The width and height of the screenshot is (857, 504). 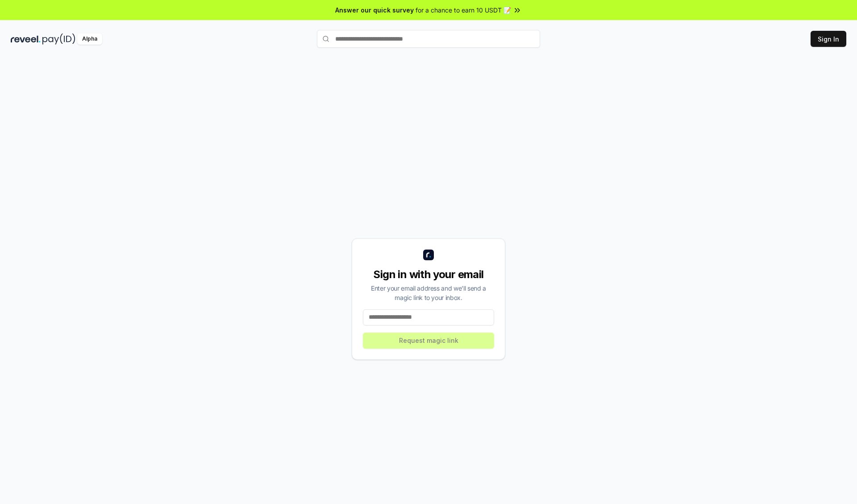 What do you see at coordinates (90, 39) in the screenshot?
I see `div: Alpha` at bounding box center [90, 39].